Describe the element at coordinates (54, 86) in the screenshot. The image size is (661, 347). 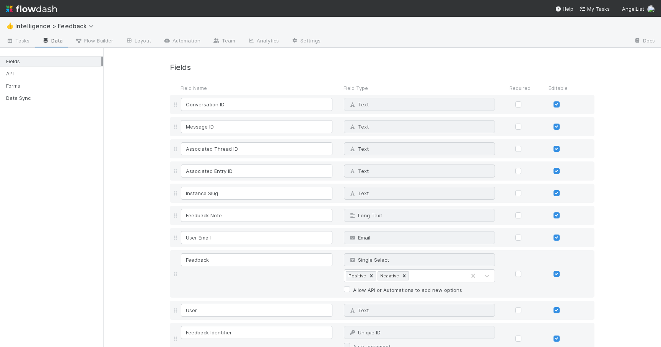
I see `div: Forms` at that location.